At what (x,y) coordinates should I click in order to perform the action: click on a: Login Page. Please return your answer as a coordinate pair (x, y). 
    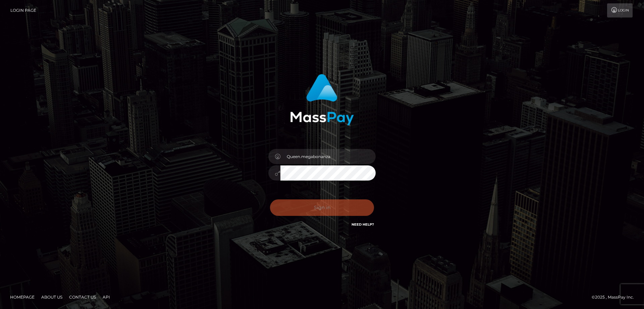
    Looking at the image, I should click on (23, 10).